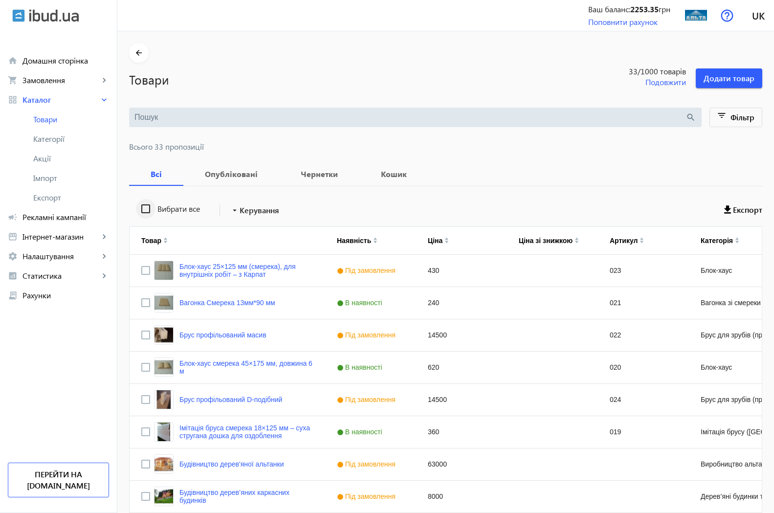 Image resolution: width=774 pixels, height=513 pixels. What do you see at coordinates (61, 276) in the screenshot?
I see `span: Статистика` at bounding box center [61, 276].